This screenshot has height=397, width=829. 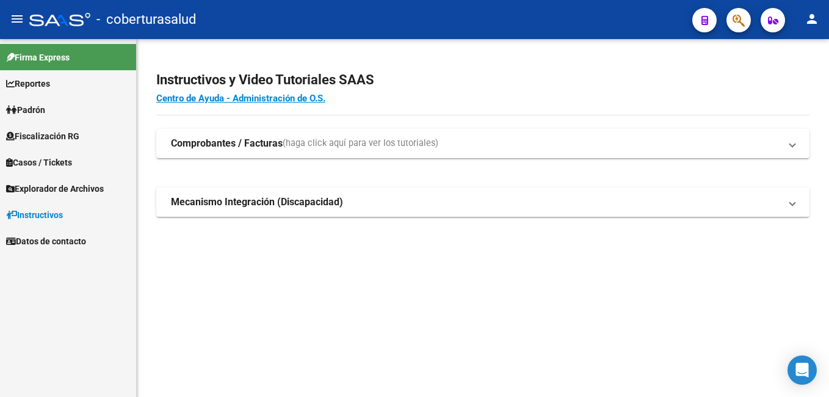 I want to click on strong: Mecanismo Integración (Discapacidad), so click(x=257, y=202).